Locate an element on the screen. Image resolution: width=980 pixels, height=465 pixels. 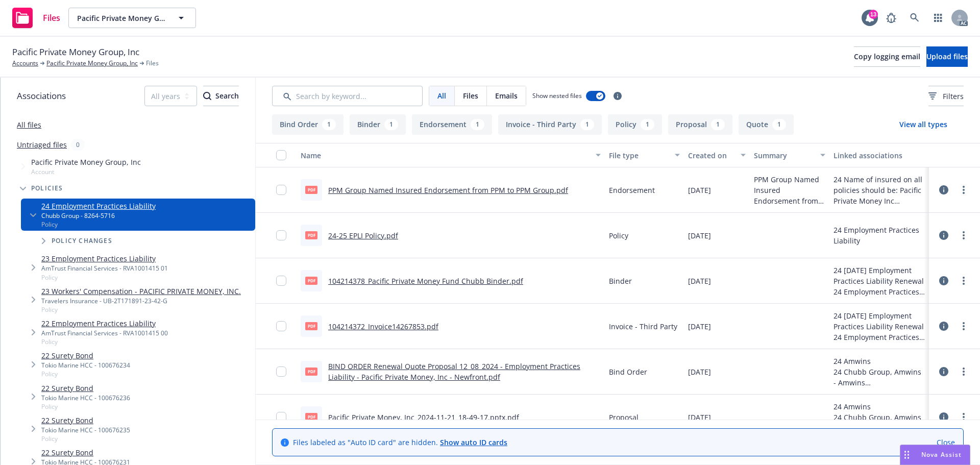
button: Policy is located at coordinates (635, 124).